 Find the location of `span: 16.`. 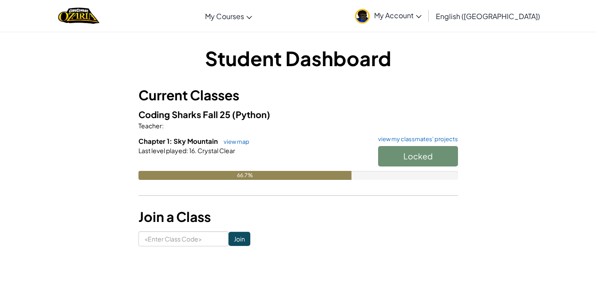

span: 16. is located at coordinates (192, 150).